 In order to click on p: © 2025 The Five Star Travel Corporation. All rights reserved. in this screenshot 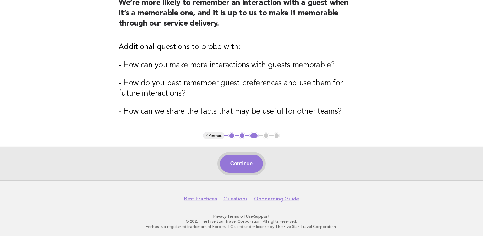, I will do `click(242, 221)`.